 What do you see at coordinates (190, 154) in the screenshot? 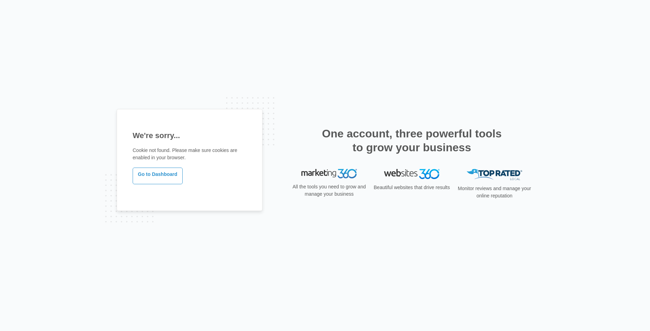
I see `p: Cookie not found. Please make sure cookies are enabled in your browser.` at bounding box center [190, 154].